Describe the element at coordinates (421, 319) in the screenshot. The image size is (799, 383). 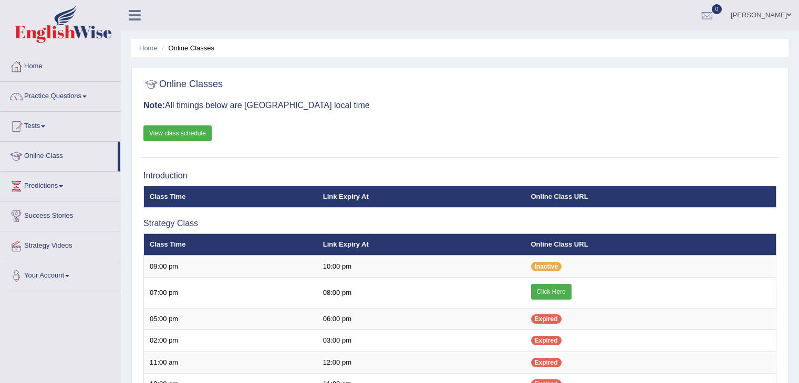
I see `td: 06:00 pm` at that location.